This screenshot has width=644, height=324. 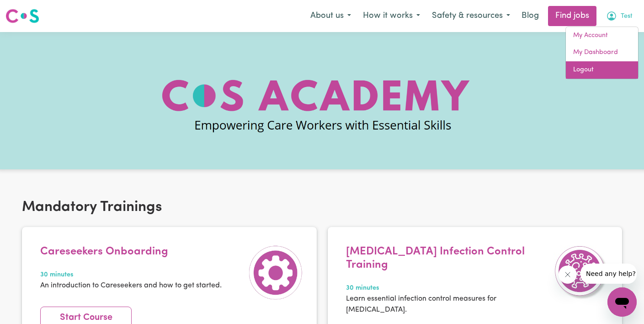 I want to click on p: An introduction to Careseekers and how to get started., so click(x=131, y=285).